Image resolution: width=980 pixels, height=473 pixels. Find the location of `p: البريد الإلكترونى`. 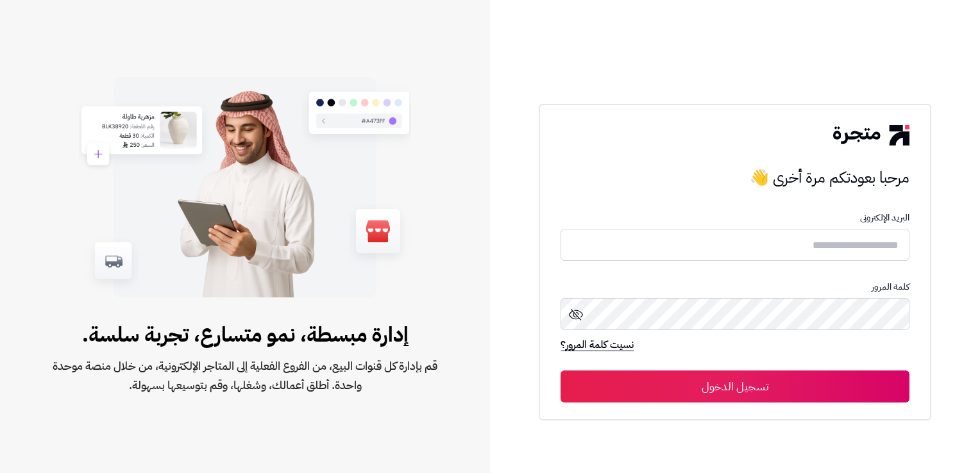

p: البريد الإلكترونى is located at coordinates (734, 218).